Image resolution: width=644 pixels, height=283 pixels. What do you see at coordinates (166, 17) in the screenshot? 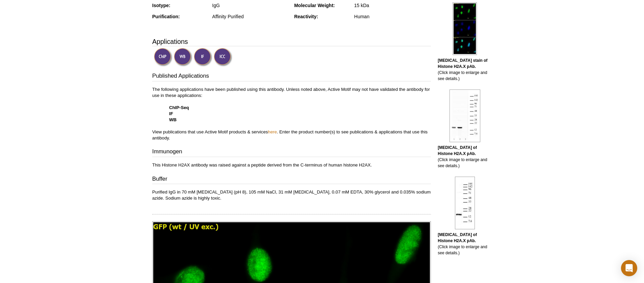
I see `strong: Purification:` at bounding box center [166, 17].